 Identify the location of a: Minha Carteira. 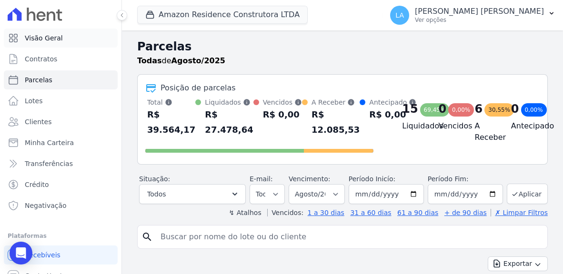
(60, 143).